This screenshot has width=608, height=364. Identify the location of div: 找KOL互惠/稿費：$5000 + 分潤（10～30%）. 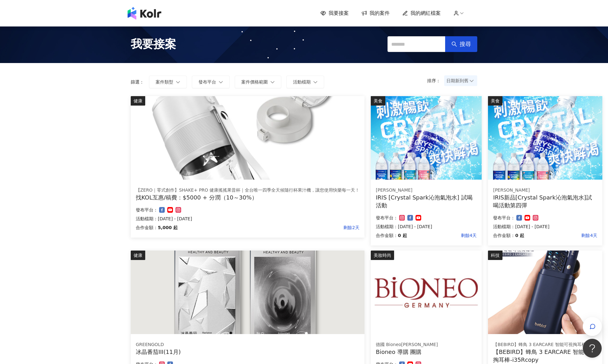
(248, 197).